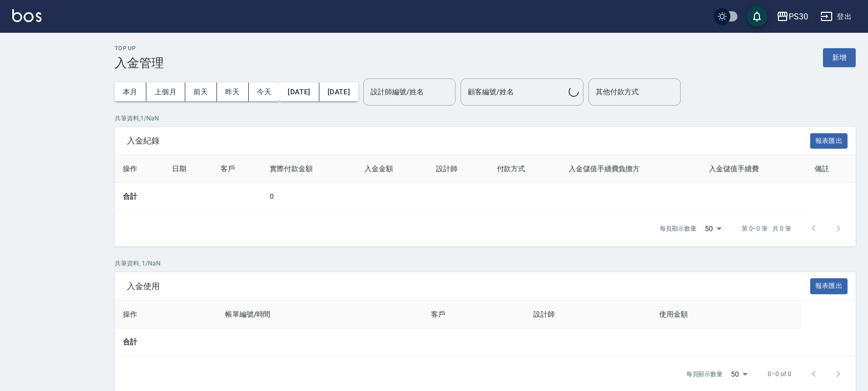 This screenshot has width=868, height=391. I want to click on button: 本月, so click(130, 91).